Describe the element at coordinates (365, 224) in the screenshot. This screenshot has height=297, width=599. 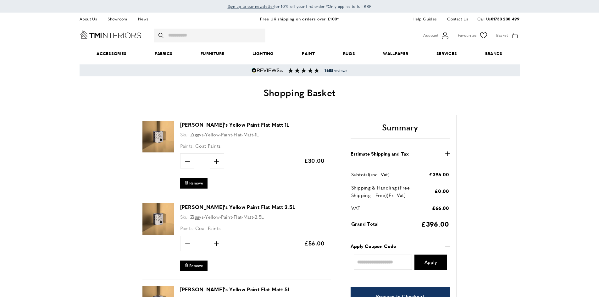
I see `span: Grand Total` at that location.